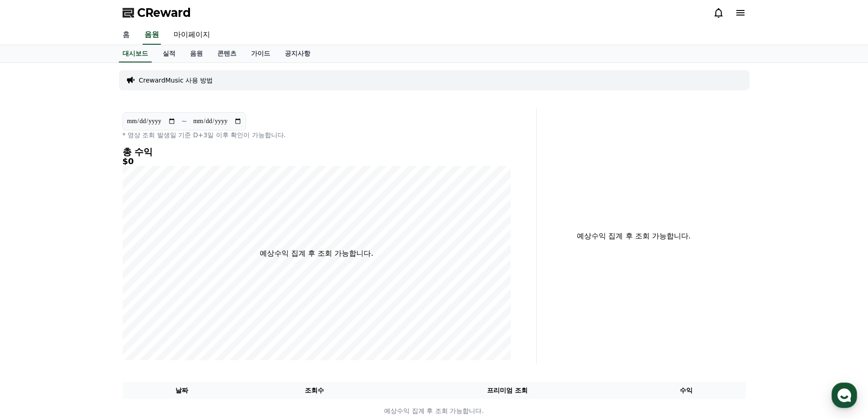 The height and width of the screenshot is (419, 868). What do you see at coordinates (317, 135) in the screenshot?
I see `p: * 영상 조회 발생일 기준 D+3일 이후 확인이 가능합니다.` at bounding box center [317, 135].